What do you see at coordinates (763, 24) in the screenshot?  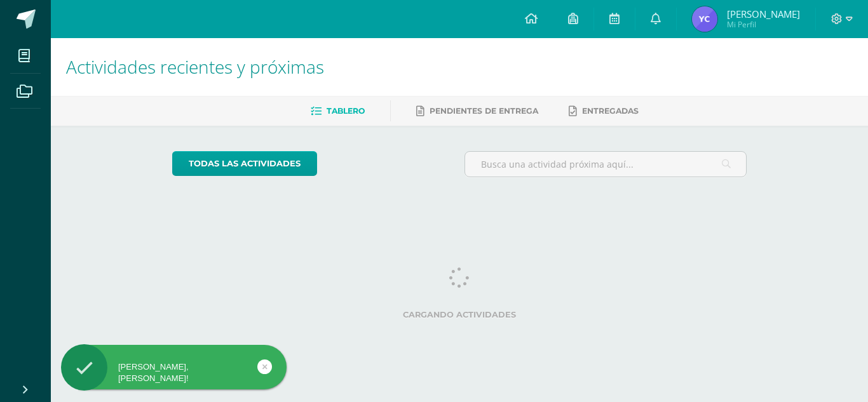 I see `span: Mi Perfil` at bounding box center [763, 24].